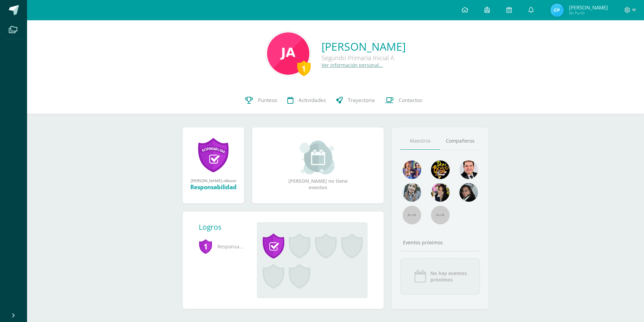 This screenshot has width=644, height=322. What do you see at coordinates (412, 192) in the screenshot?
I see `img: 45bd7986b8947ad7e5894cbc9b781108.png` at bounding box center [412, 192].